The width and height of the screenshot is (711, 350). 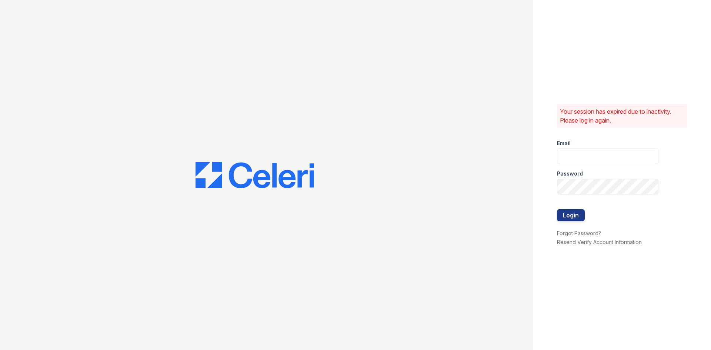 What do you see at coordinates (570, 215) in the screenshot?
I see `button: Login` at bounding box center [570, 215].